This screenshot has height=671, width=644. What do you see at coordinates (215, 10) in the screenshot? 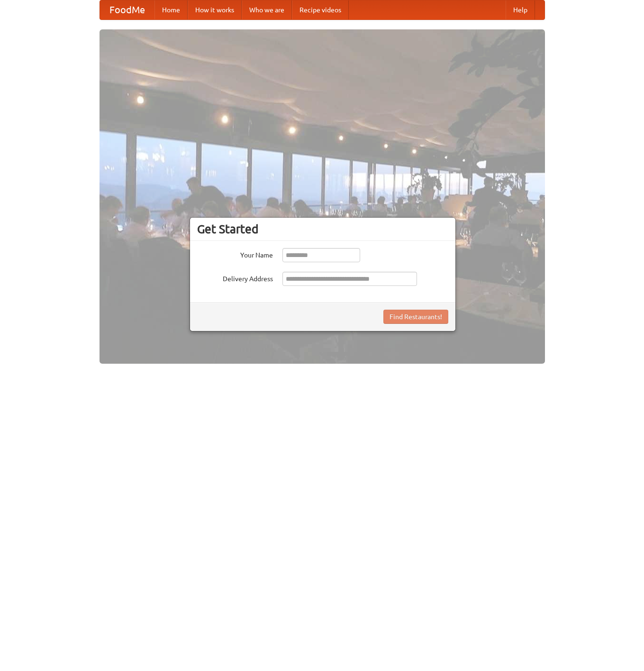
I see `a: How it works` at bounding box center [215, 10].